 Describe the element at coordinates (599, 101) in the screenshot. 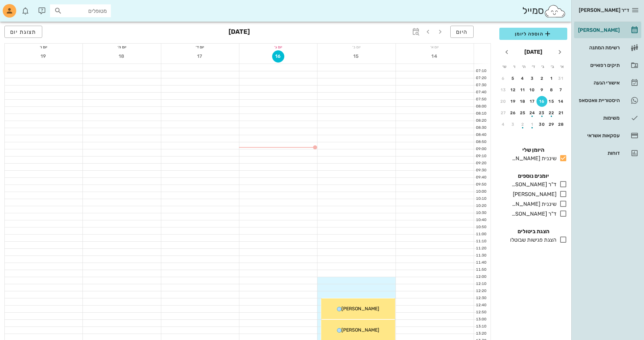

I see `div: היסטוריית וואטסאפ` at that location.